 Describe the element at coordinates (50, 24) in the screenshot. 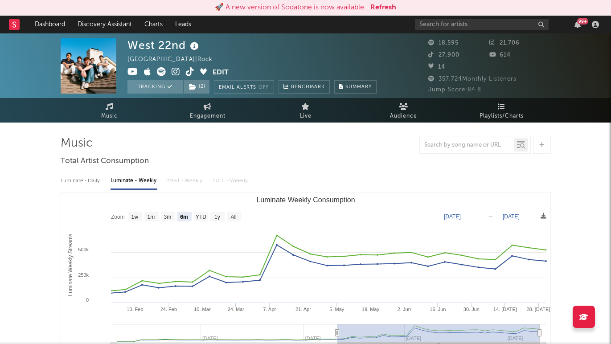

I see `a: Dashboard` at that location.